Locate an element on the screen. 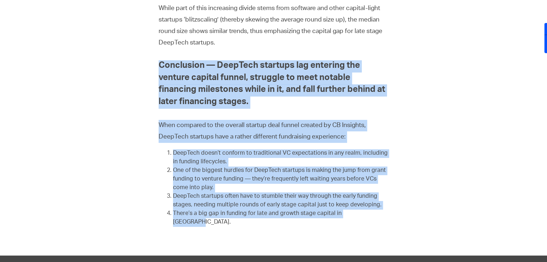 The image size is (547, 262). strong: Conclusion — DeepTech startups lag entering the venture capital funnel, struggle to meet notable ... is located at coordinates (272, 84).